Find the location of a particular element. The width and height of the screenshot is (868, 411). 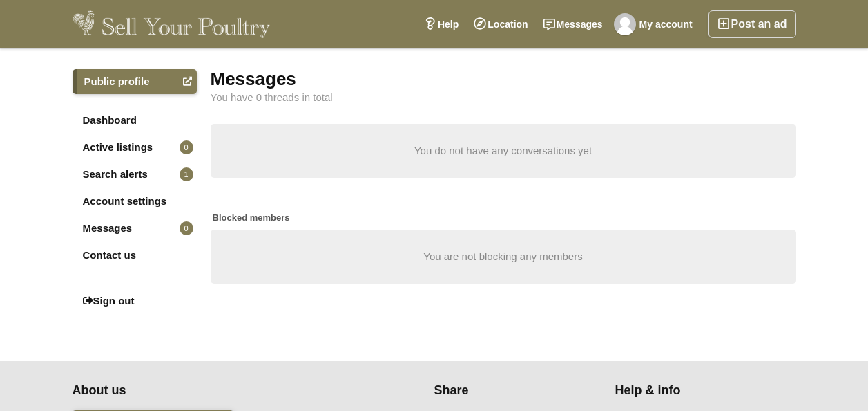

a: Active listings0 is located at coordinates (135, 147).